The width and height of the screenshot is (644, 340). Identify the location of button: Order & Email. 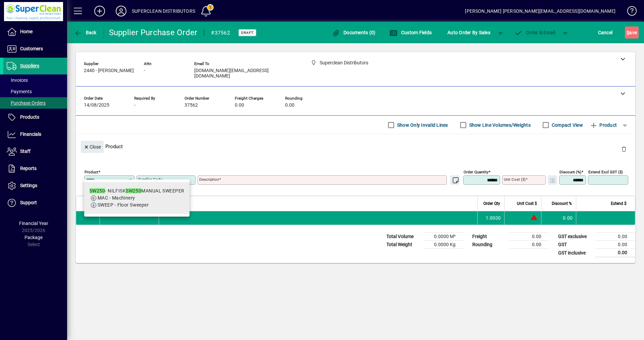
(535, 33).